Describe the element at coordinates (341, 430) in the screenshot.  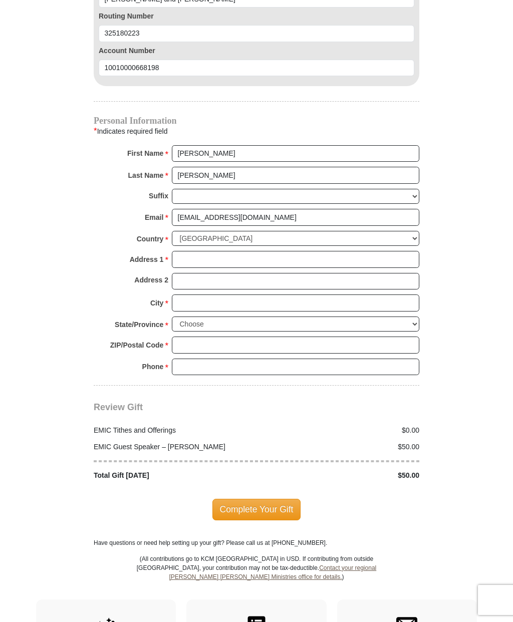
I see `div: $0.00` at that location.